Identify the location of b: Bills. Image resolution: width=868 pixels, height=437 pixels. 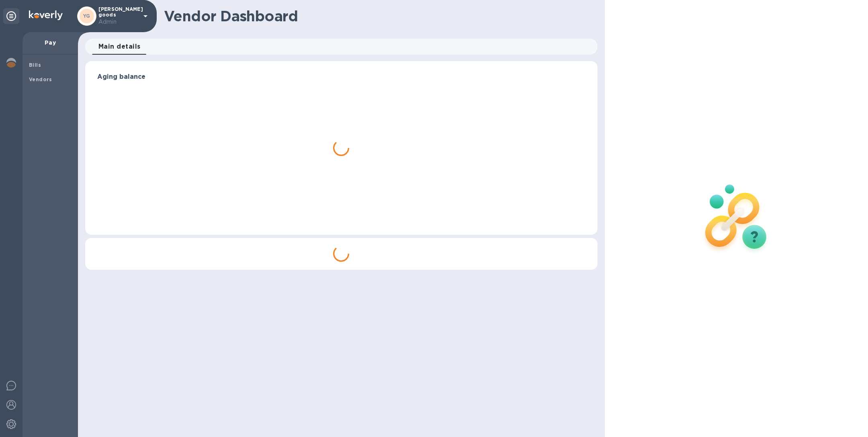
(35, 65).